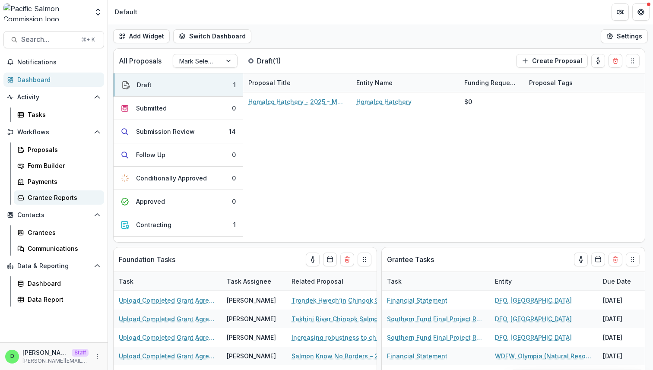  What do you see at coordinates (578, 83) in the screenshot?
I see `div: Proposal Tags` at bounding box center [578, 83].